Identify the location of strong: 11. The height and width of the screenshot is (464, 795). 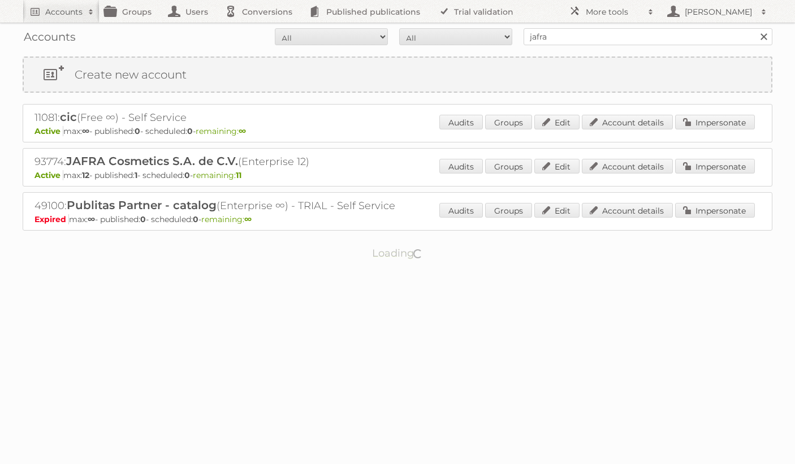
(239, 175).